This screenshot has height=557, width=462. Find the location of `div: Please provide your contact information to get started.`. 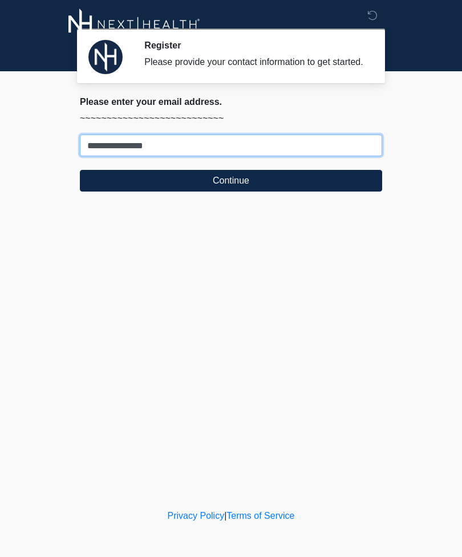

div: Please provide your contact information to get started. is located at coordinates (254, 62).